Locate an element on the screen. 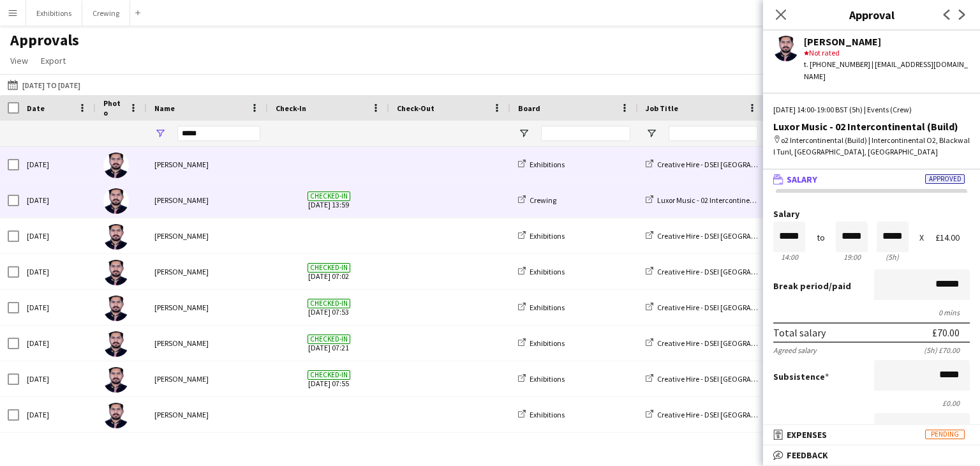 The width and height of the screenshot is (980, 466). button: Crewing is located at coordinates (106, 13).